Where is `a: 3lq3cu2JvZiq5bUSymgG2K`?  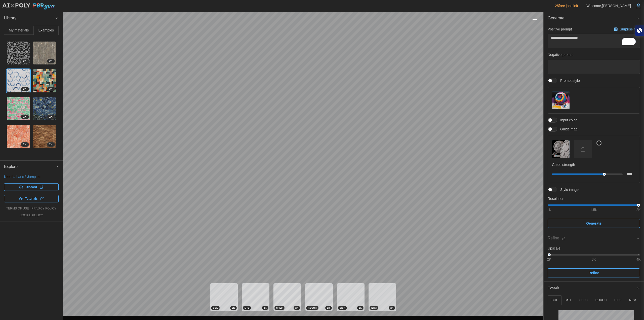
a: 3lq3cu2JvZiq5bUSymgG2K is located at coordinates (19, 81).